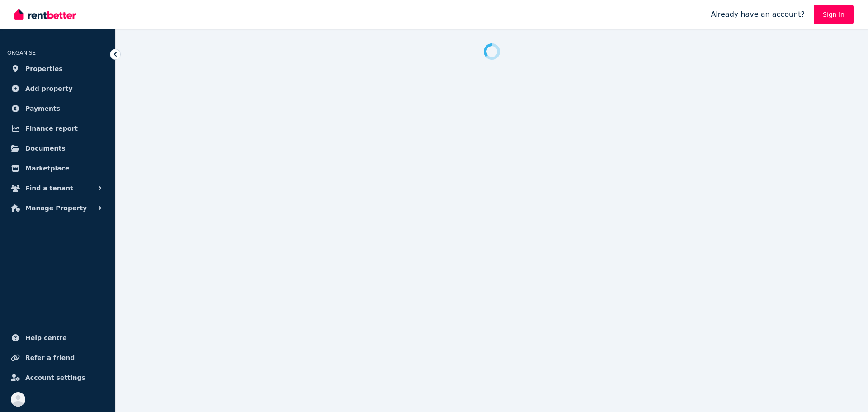 The width and height of the screenshot is (868, 412). What do you see at coordinates (57, 88) in the screenshot?
I see `a: Add property` at bounding box center [57, 88].